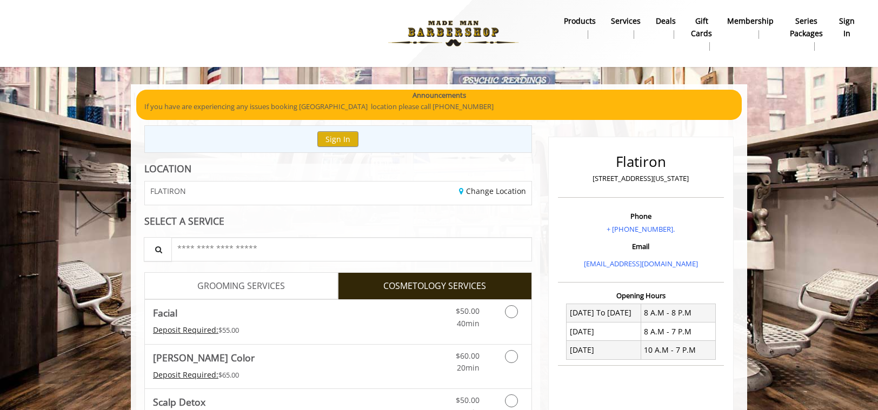  Describe the element at coordinates (158, 249) in the screenshot. I see `button: Service Search` at that location.